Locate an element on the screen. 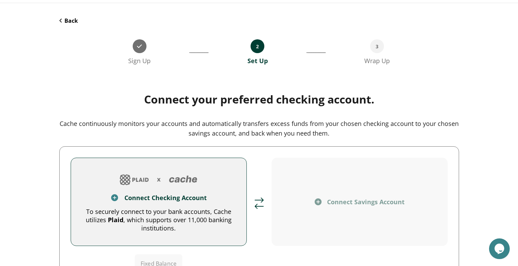  div: Sign Up is located at coordinates (139, 61).